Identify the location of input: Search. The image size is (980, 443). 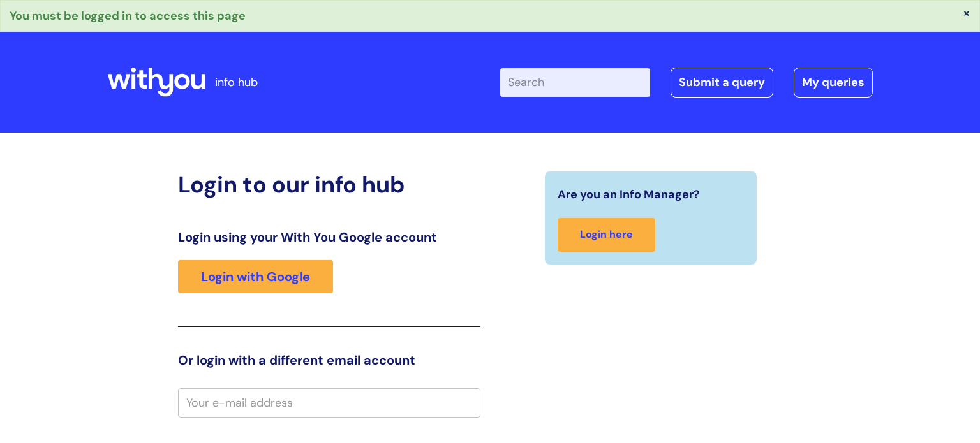
(575, 83).